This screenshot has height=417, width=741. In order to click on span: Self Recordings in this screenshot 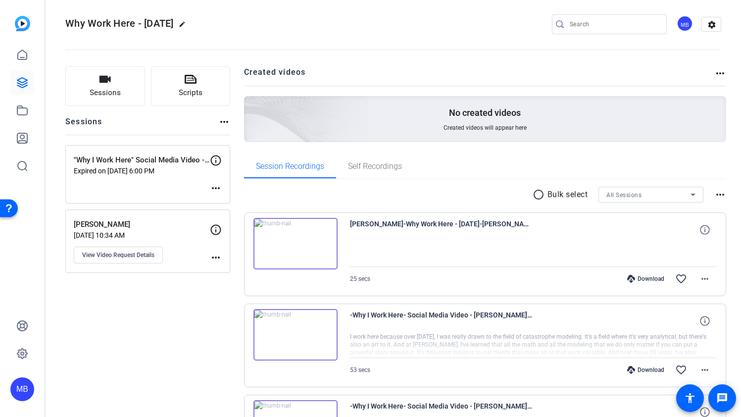, I will do `click(375, 166)`.